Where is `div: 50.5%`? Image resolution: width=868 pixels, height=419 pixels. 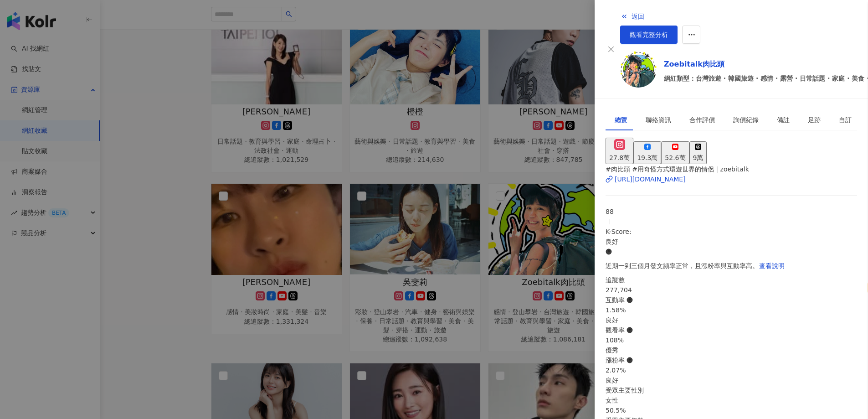
div: 50.5% is located at coordinates (732, 410).